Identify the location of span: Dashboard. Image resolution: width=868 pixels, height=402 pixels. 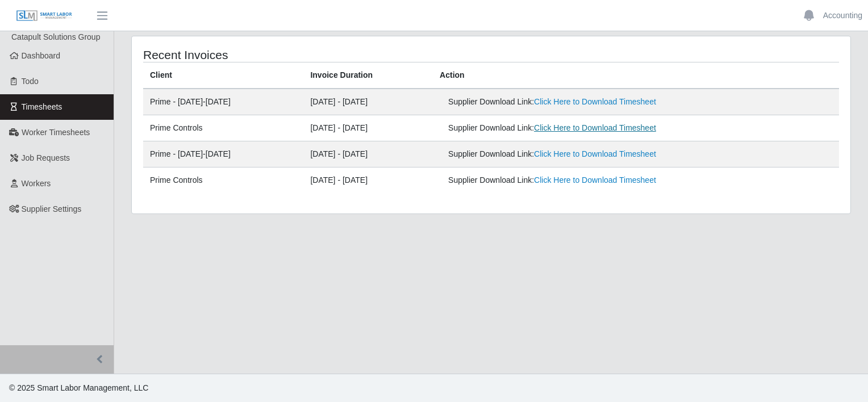
(41, 55).